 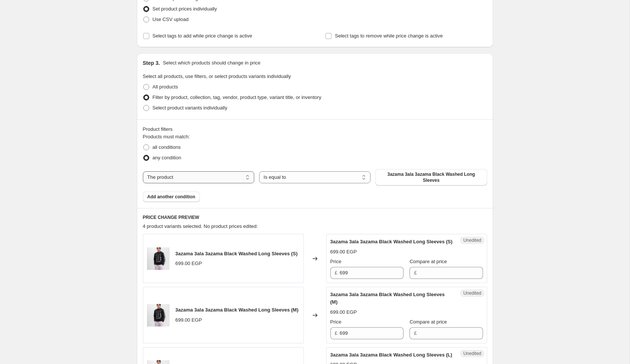 What do you see at coordinates (315, 129) in the screenshot?
I see `div: Product filters` at bounding box center [315, 129].